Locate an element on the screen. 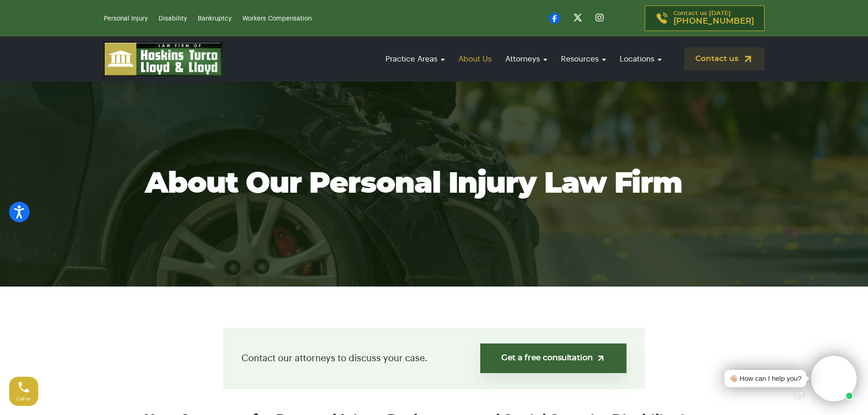 The width and height of the screenshot is (868, 415). a: Personal Injury is located at coordinates (126, 18).